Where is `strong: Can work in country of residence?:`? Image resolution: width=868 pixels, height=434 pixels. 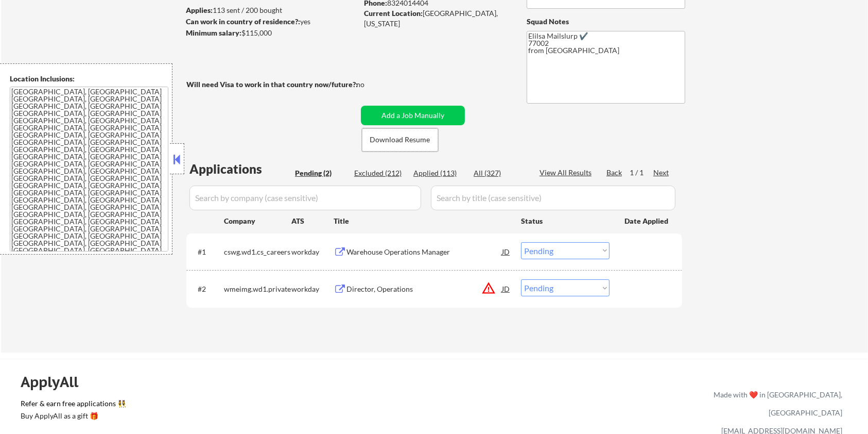 strong: Can work in country of residence?: is located at coordinates (243, 21).